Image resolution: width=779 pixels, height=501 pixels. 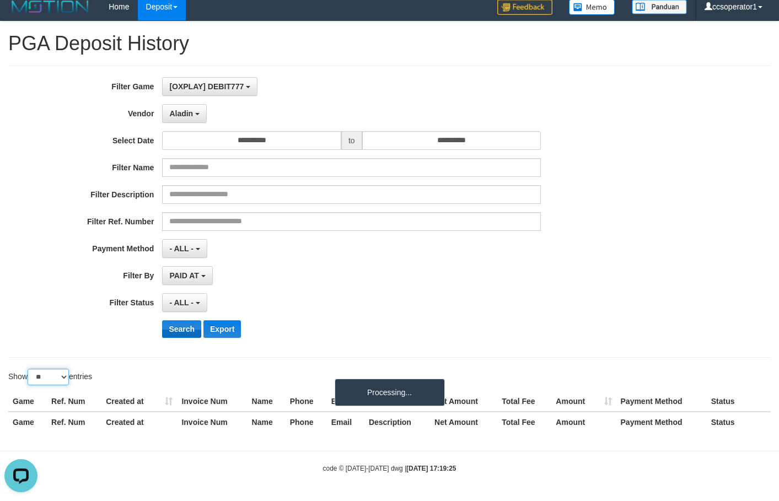 What do you see at coordinates (21, 21) in the screenshot?
I see `button: Open LiveChat chat widget` at bounding box center [21, 21].